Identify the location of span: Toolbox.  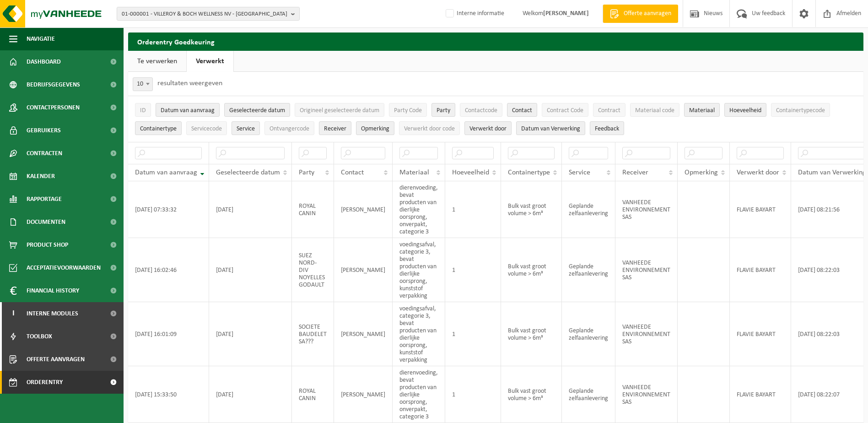
(40, 336).